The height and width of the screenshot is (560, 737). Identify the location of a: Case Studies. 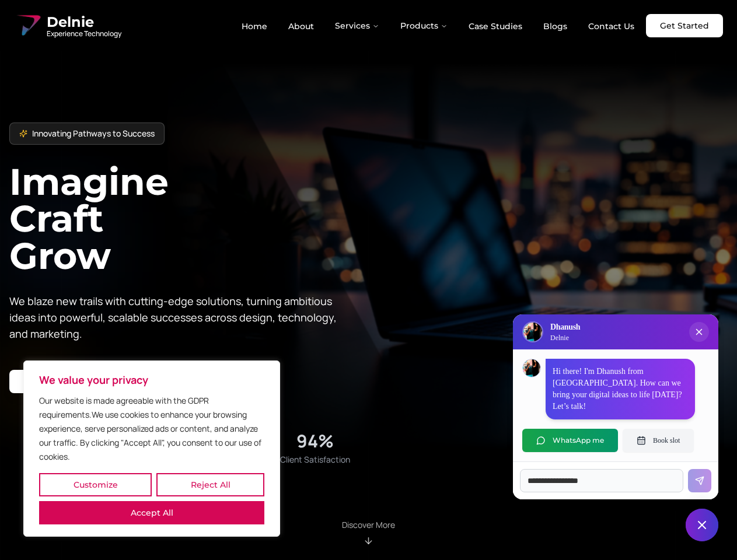
(496, 26).